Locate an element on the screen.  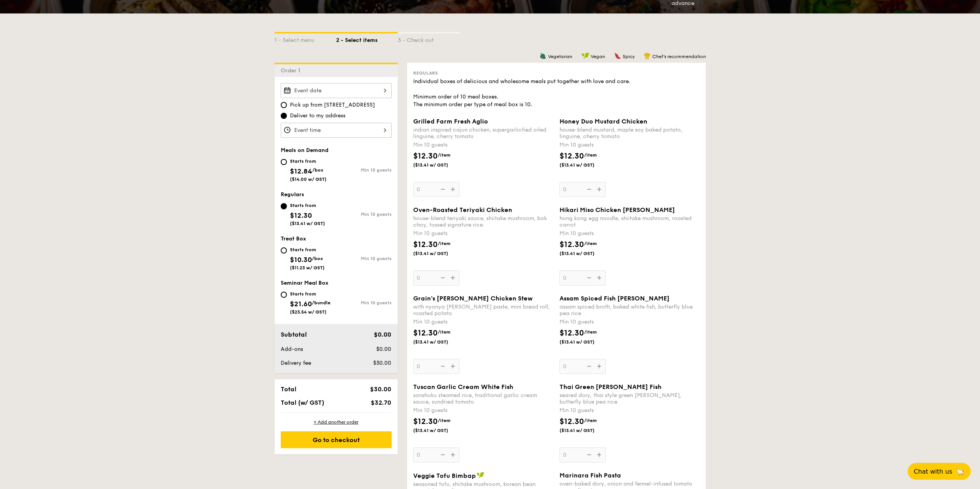
span: Total is located at coordinates (288, 389).